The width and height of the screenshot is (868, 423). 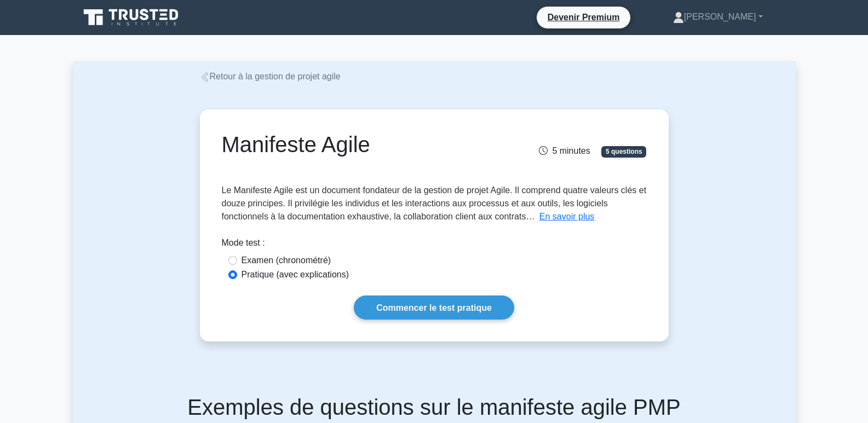 I want to click on font: Examen (chronométré), so click(x=287, y=260).